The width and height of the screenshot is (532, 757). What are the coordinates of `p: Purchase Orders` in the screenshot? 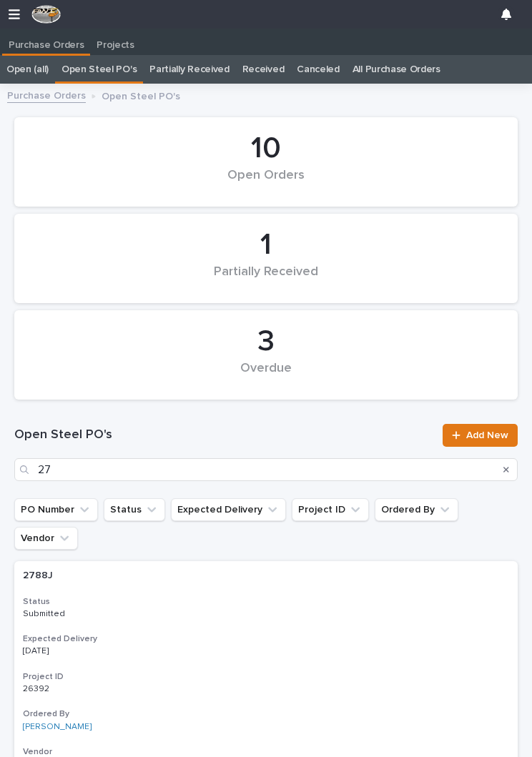 It's located at (46, 40).